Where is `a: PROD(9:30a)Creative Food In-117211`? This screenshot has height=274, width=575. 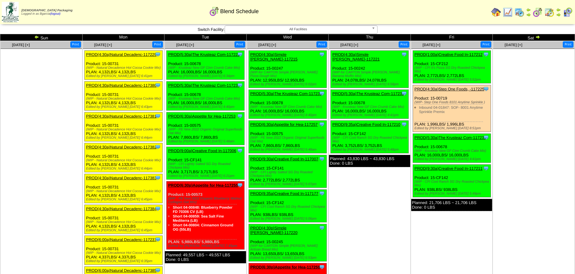
a: PROD(9:30a)Creative Food In-117211 is located at coordinates (448, 168).